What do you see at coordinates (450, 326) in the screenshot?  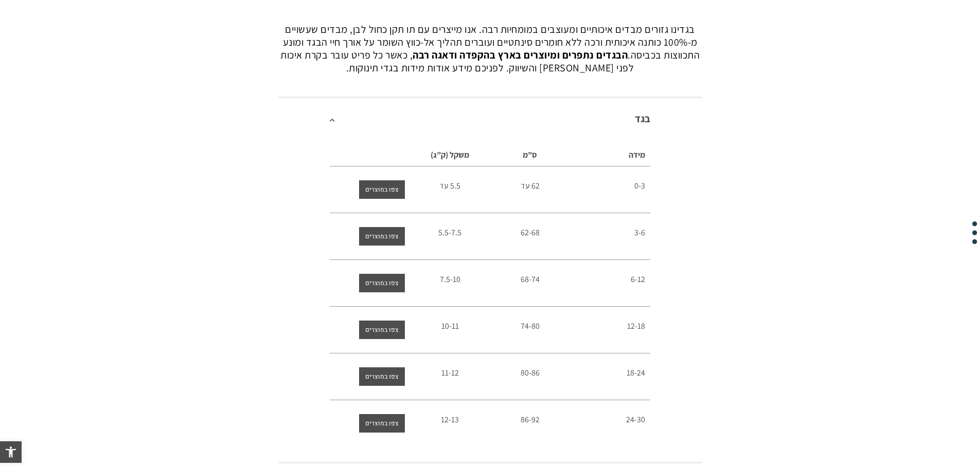 I see `span: 10-11` at bounding box center [450, 326].